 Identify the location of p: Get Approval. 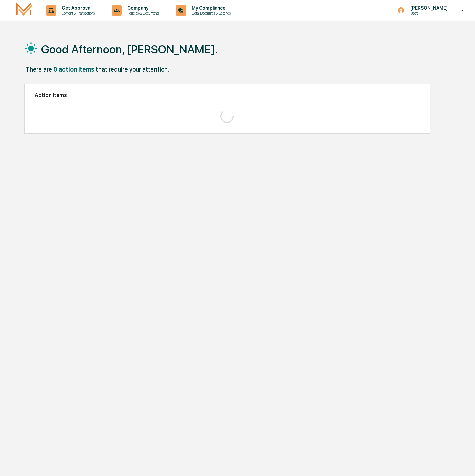
(77, 8).